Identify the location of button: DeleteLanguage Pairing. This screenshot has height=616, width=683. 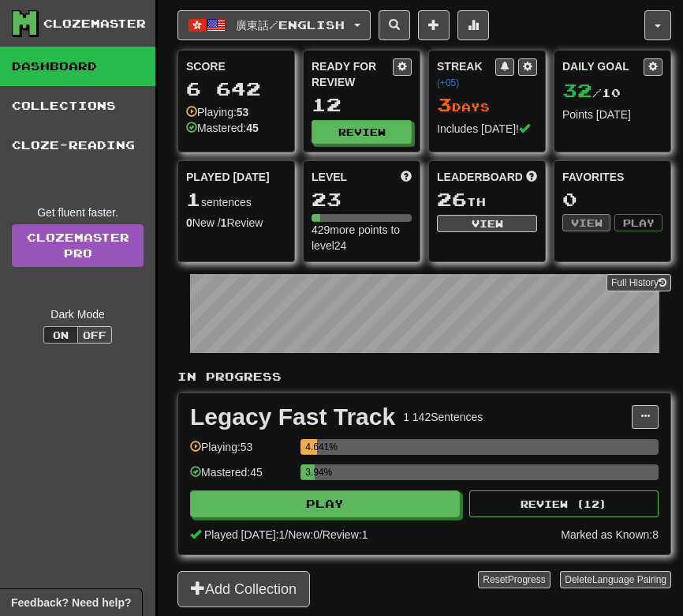
(616, 579).